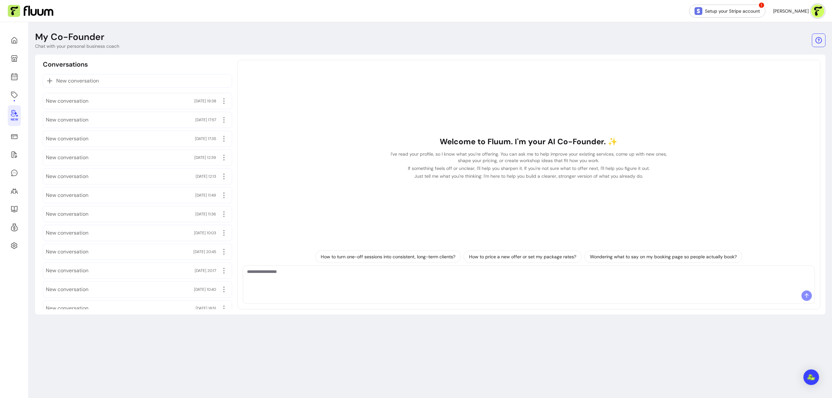  Describe the element at coordinates (529, 157) in the screenshot. I see `p: I've read your profile, so I know what you’re offering. You can ask me to help improve your exist...` at that location.